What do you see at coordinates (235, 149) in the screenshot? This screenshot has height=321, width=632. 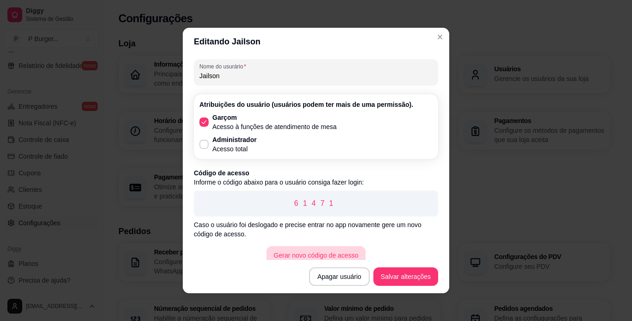 I see `p: Acesso total` at bounding box center [235, 149].